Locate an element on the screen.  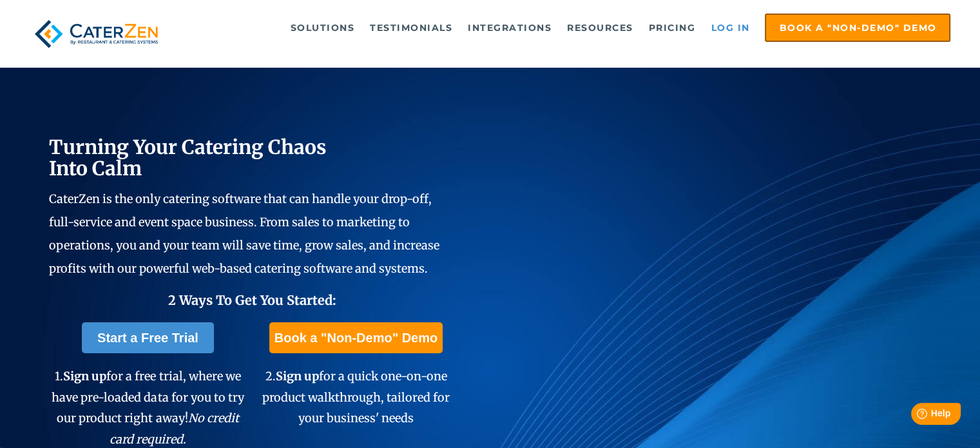
span: 2. for a quick one-on-one product walkthrough, tailored for your business' needs is located at coordinates (355, 397).